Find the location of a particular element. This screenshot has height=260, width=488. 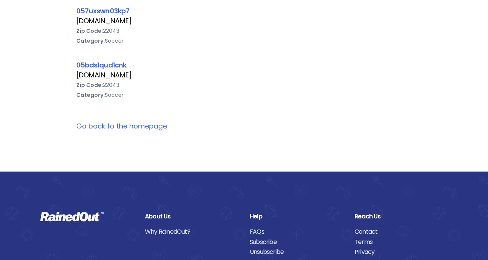

div: 057uxswn03kp7 is located at coordinates (244, 11).